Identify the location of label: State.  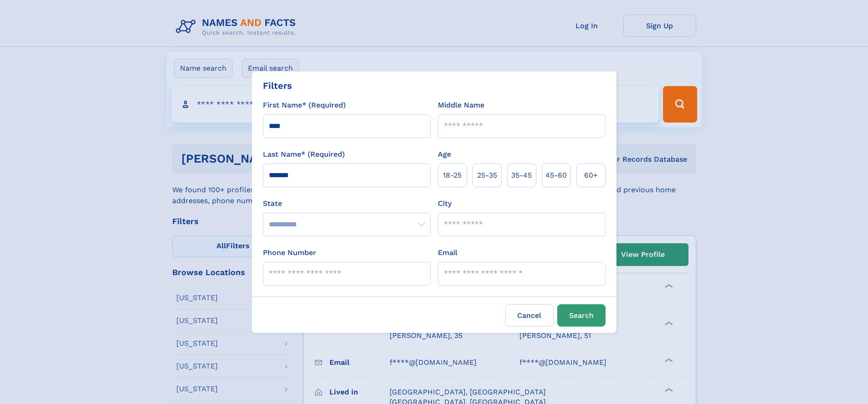
(347, 203).